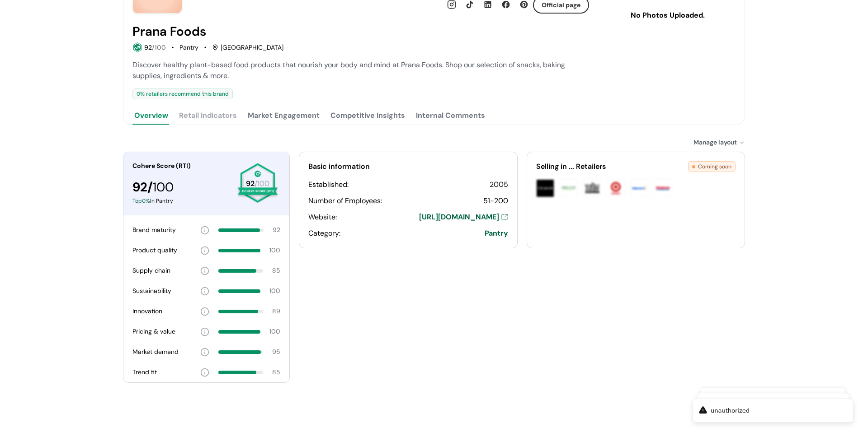  What do you see at coordinates (181, 201) in the screenshot?
I see `div: In Pantry` at bounding box center [181, 201].